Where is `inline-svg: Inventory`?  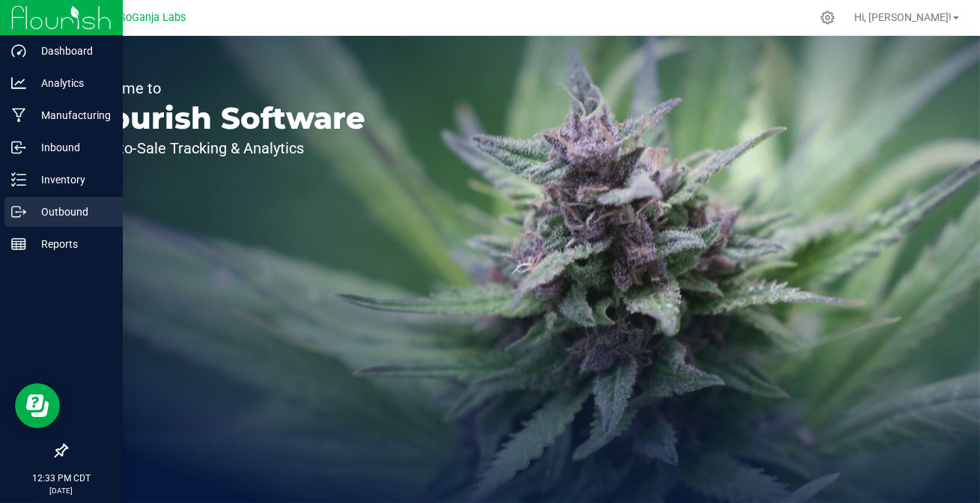 inline-svg: Inventory is located at coordinates (19, 180).